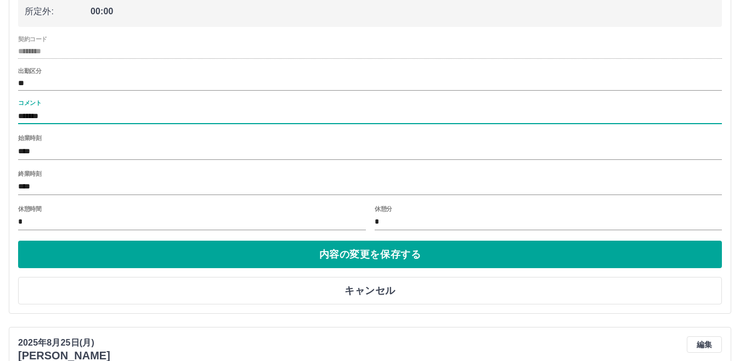 The width and height of the screenshot is (740, 361). Describe the element at coordinates (384, 208) in the screenshot. I see `label: 休憩分` at that location.